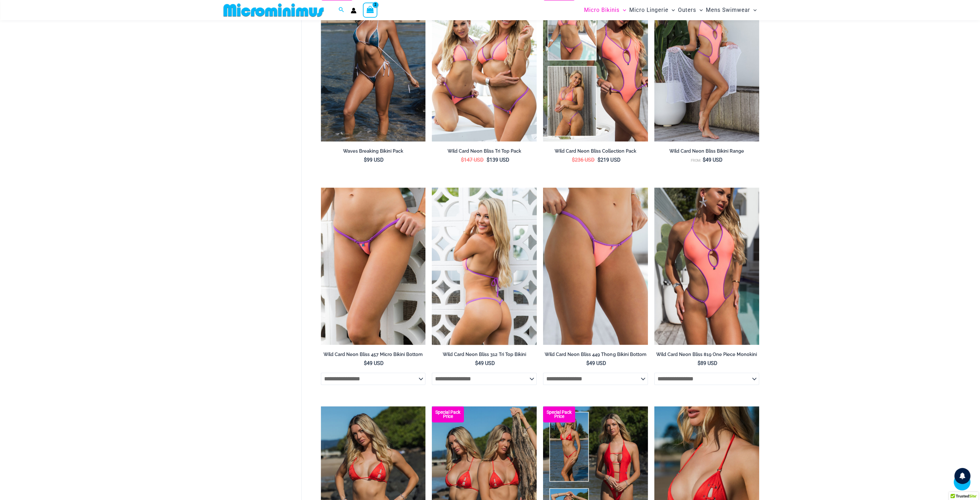 Image resolution: width=980 pixels, height=500 pixels. What do you see at coordinates (601, 9) in the screenshot?
I see `span: Micro Bikinis` at bounding box center [601, 9].